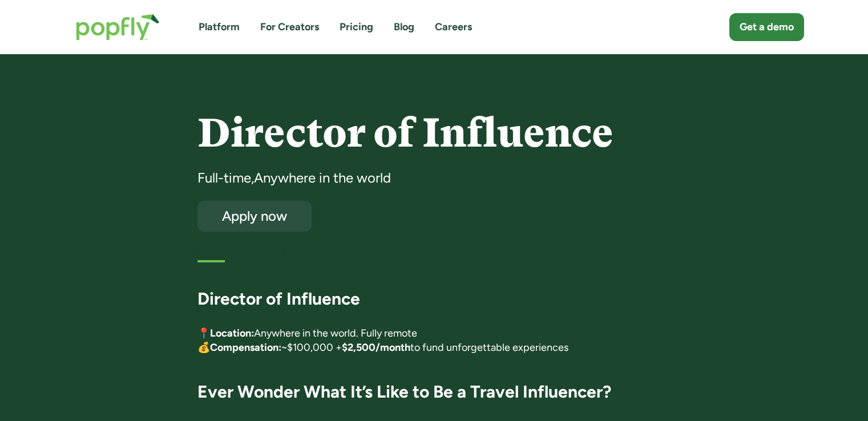 Image resolution: width=868 pixels, height=421 pixels. What do you see at coordinates (254, 216) in the screenshot?
I see `a: Apply now` at bounding box center [254, 216].